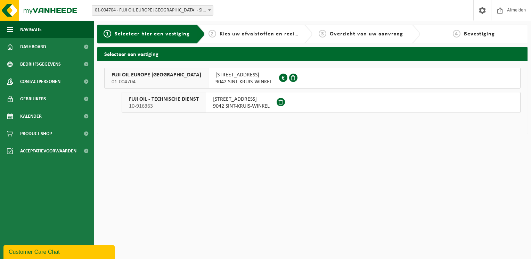 Image resolution: width=531 pixels, height=259 pixels. Describe the element at coordinates (164, 106) in the screenshot. I see `span: 10-916363` at that location.